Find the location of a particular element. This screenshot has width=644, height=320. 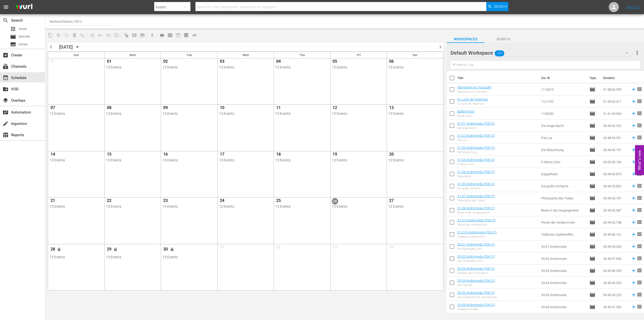

a: S1 E 9 Andromeda (FSK12) is located at coordinates (477, 220).